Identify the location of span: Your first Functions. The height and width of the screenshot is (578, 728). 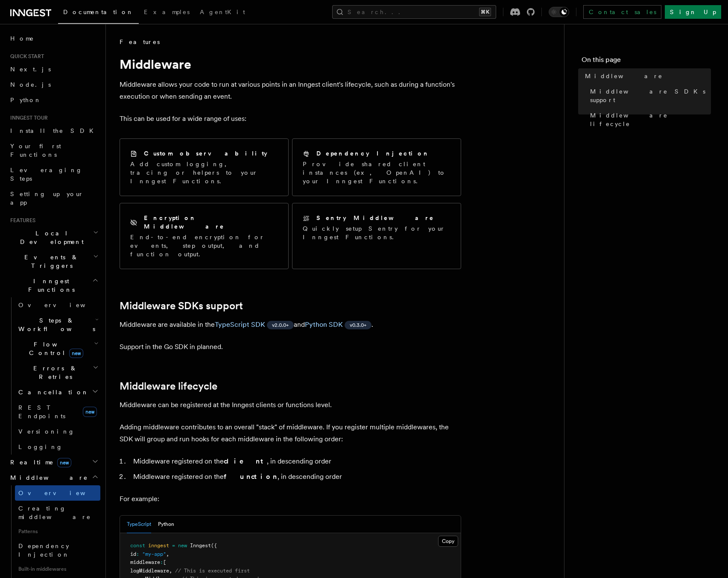
(35, 150).